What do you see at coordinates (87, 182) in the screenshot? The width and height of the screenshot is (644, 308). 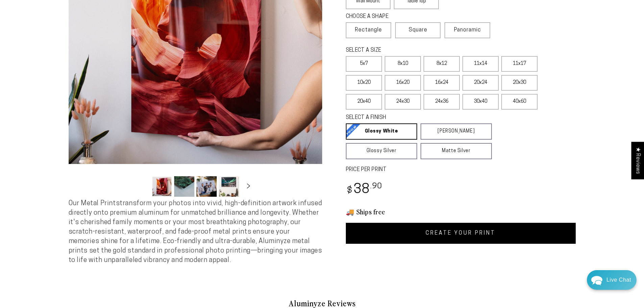 I see `a: Appreciate` at bounding box center [87, 182].